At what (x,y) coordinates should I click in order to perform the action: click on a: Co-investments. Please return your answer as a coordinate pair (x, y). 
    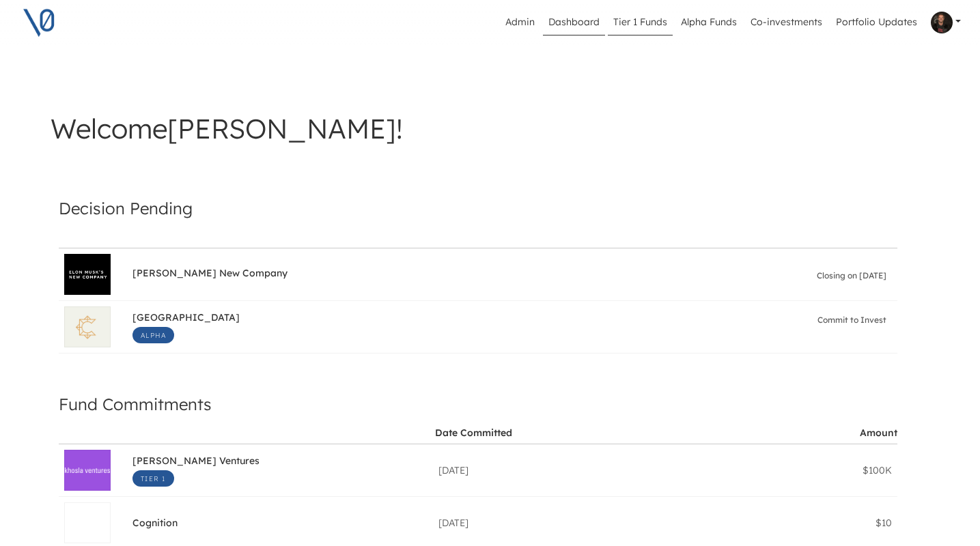
    Looking at the image, I should click on (786, 23).